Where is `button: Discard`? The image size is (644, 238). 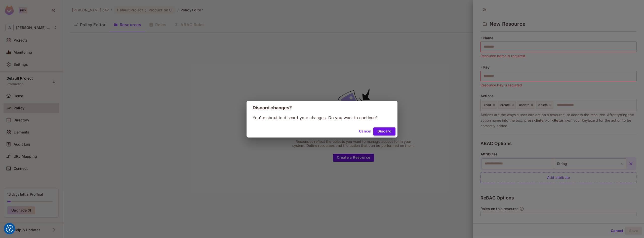
button: Discard is located at coordinates (384, 131).